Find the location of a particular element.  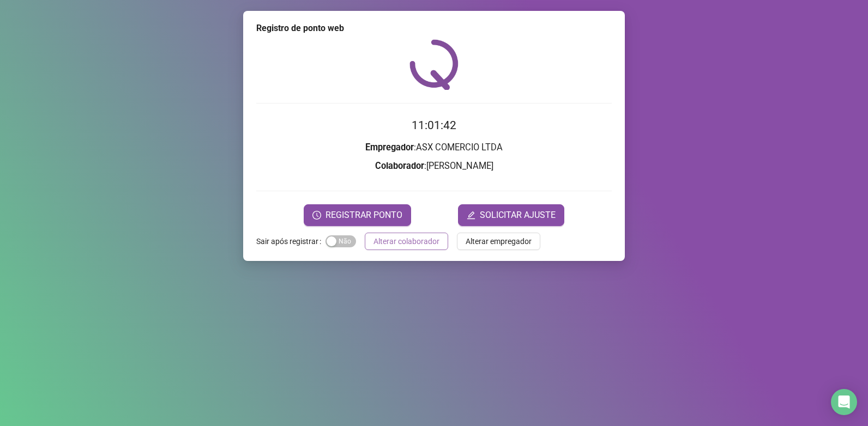

span: SOLICITAR AJUSTE is located at coordinates (518, 215).